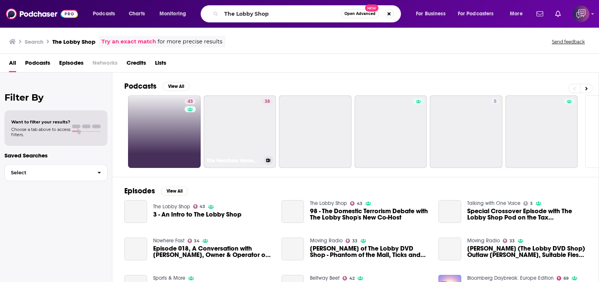  I want to click on a: 69, so click(562, 278).